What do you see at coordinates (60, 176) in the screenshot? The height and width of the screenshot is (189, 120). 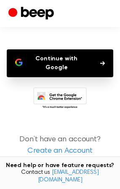 I see `span: Contact us` at bounding box center [60, 176].